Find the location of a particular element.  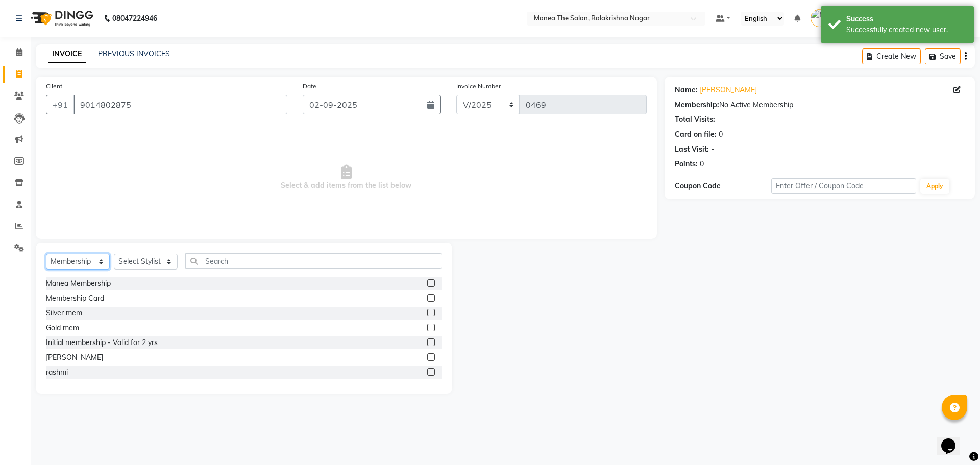

div: rashmi is located at coordinates (56, 372).